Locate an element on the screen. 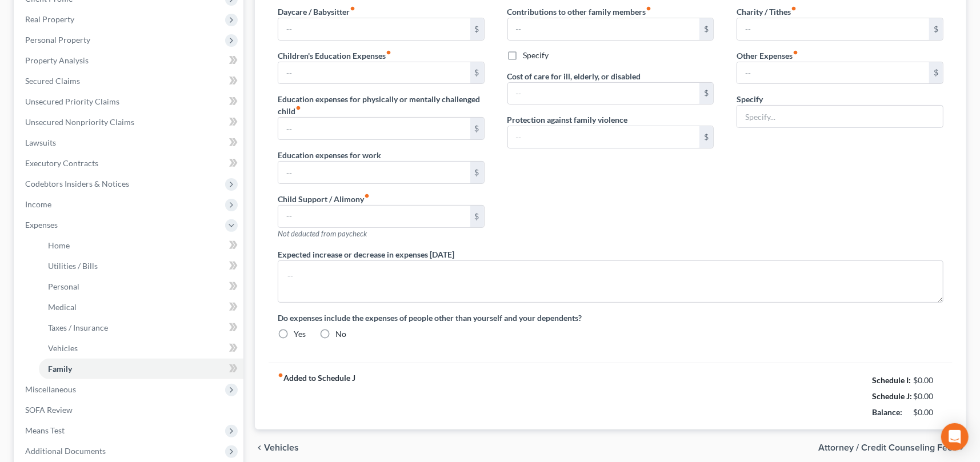 The height and width of the screenshot is (462, 980). span: Means Test is located at coordinates (44, 430).